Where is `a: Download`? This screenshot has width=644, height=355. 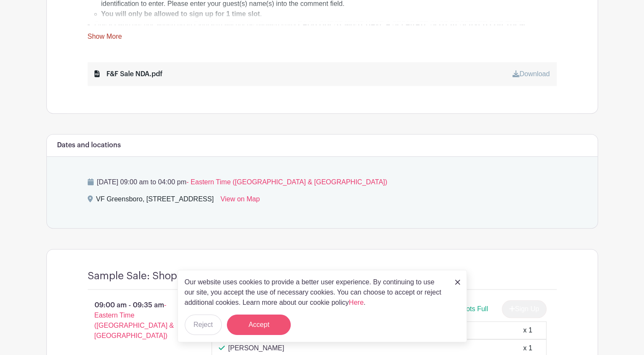 a: Download is located at coordinates (531, 73).